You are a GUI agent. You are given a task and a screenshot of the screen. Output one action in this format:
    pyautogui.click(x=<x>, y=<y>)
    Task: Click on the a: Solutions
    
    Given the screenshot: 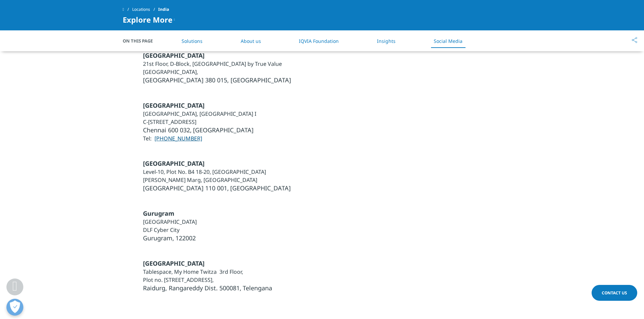 What is the action you would take?
    pyautogui.click(x=192, y=41)
    